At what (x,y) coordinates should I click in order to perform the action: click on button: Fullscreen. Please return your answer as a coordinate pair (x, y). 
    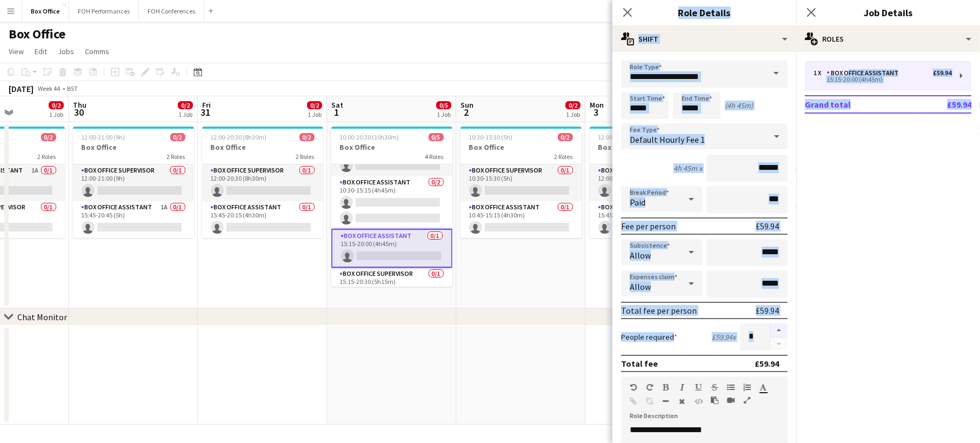
    Looking at the image, I should click on (746, 400).